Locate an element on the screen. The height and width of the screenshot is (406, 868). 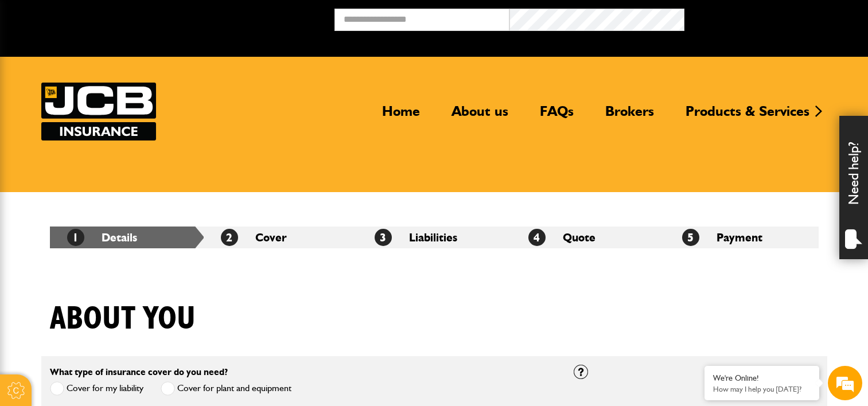
li: Quote is located at coordinates (588, 237).